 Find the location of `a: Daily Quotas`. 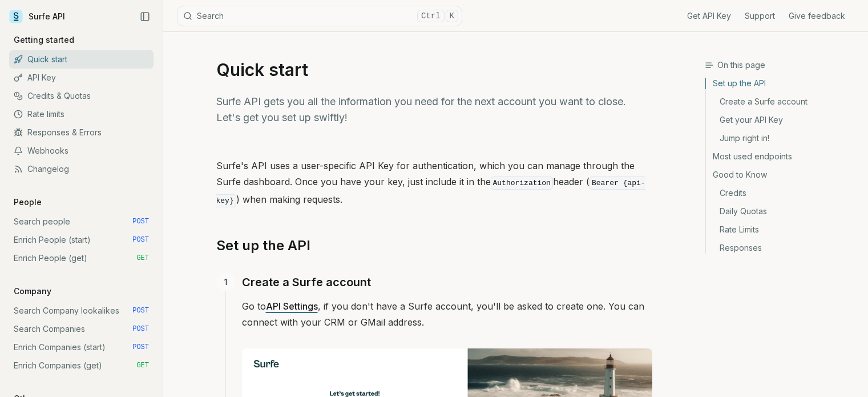

a: Daily Quotas is located at coordinates (783, 211).